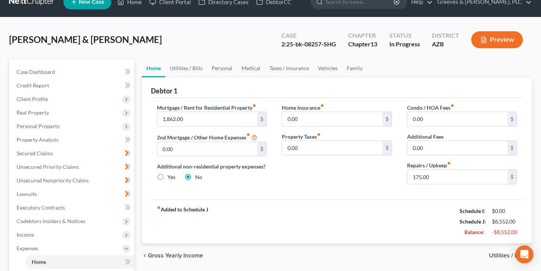  Describe the element at coordinates (52, 180) in the screenshot. I see `span: Unsecured Nonpriority Claims` at that location.